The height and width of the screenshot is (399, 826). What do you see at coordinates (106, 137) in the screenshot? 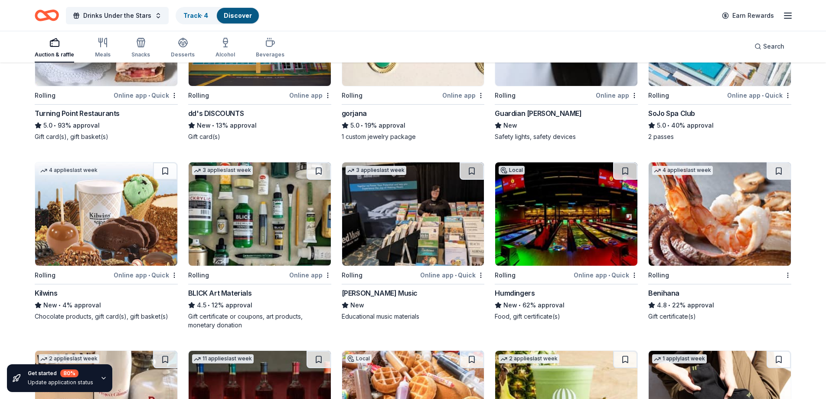
I see `div: Gift card(s), gift basket(s)` at bounding box center [106, 137].